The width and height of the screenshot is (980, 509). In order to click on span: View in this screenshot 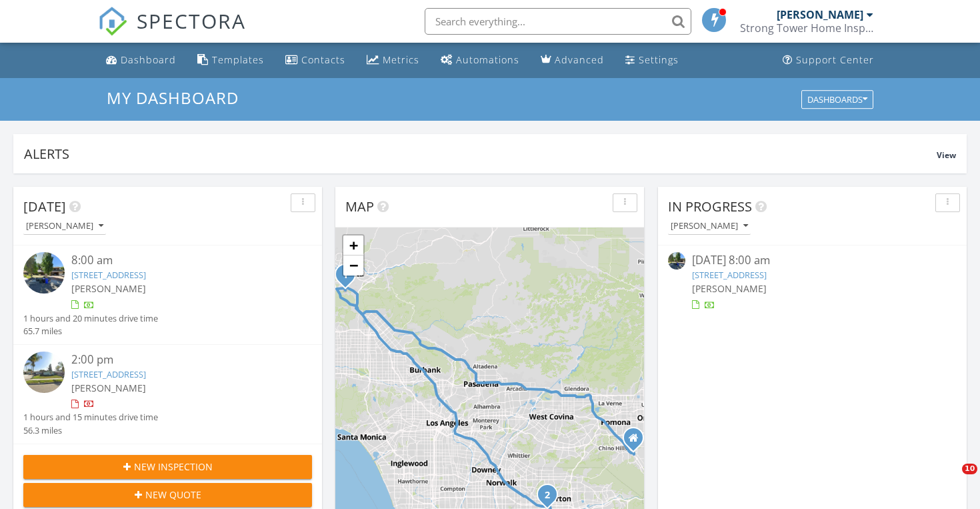, I will do `click(946, 155)`.